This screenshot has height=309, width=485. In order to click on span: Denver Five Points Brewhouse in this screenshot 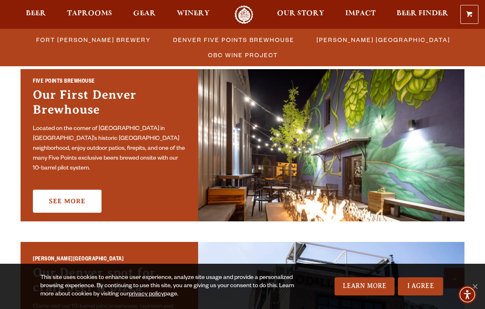, I will do `click(234, 39)`.